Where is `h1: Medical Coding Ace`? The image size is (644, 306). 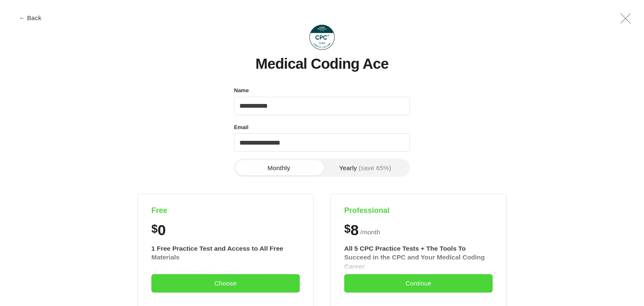
h1: Medical Coding Ace is located at coordinates (322, 64).